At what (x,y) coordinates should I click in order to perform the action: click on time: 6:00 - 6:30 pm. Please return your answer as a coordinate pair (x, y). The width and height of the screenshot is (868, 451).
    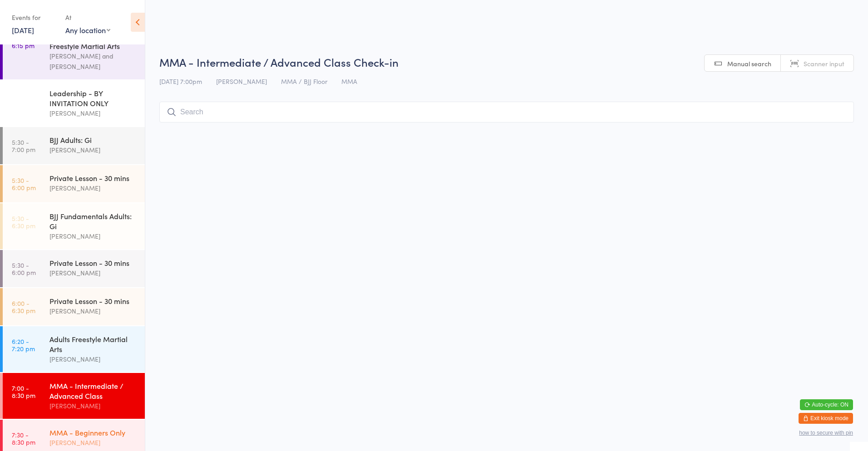
    Looking at the image, I should click on (23, 306).